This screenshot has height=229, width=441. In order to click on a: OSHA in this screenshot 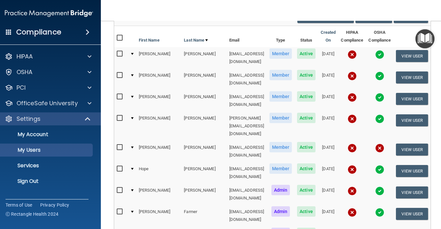, I will do `click(48, 72)`.